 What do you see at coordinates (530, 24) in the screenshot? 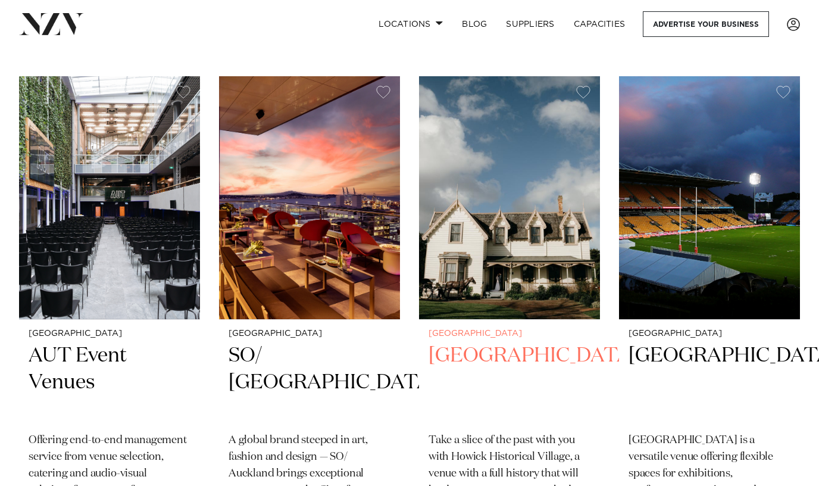
I see `a: SUPPLIERS` at bounding box center [530, 24].